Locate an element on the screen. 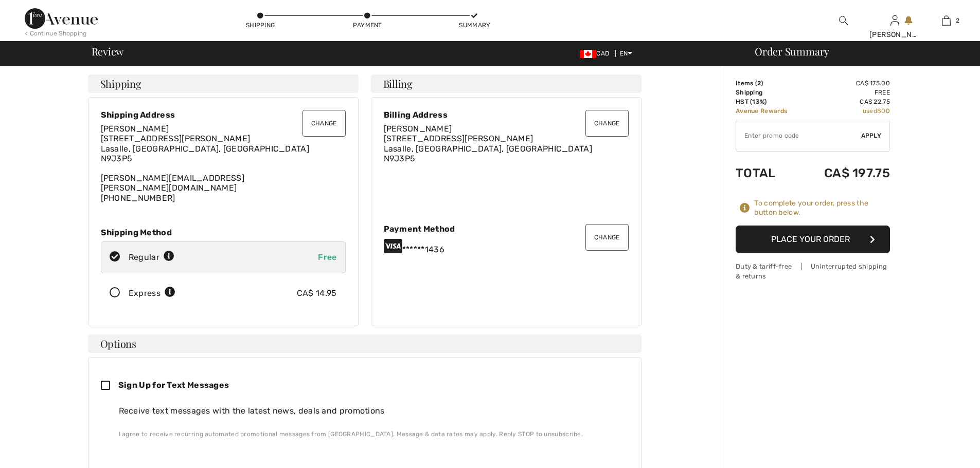 Image resolution: width=980 pixels, height=468 pixels. span: Review is located at coordinates (108, 51).